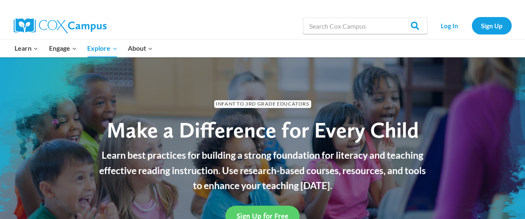  Describe the element at coordinates (84, 48) in the screenshot. I see `nav: Primary Navigation` at that location.